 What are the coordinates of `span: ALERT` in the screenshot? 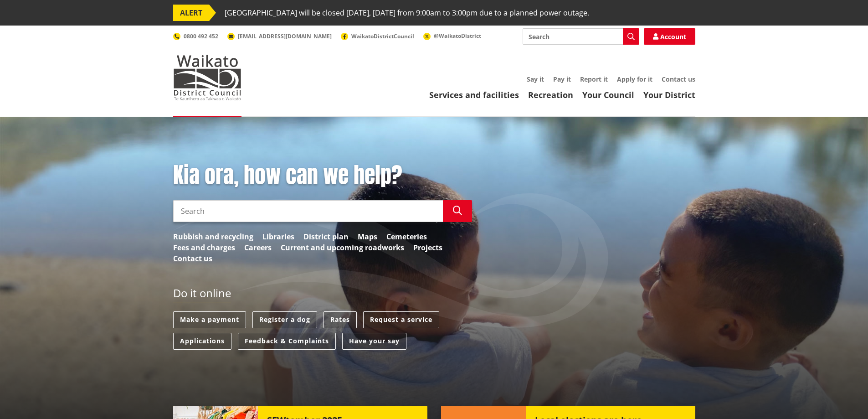 It's located at (191, 12).